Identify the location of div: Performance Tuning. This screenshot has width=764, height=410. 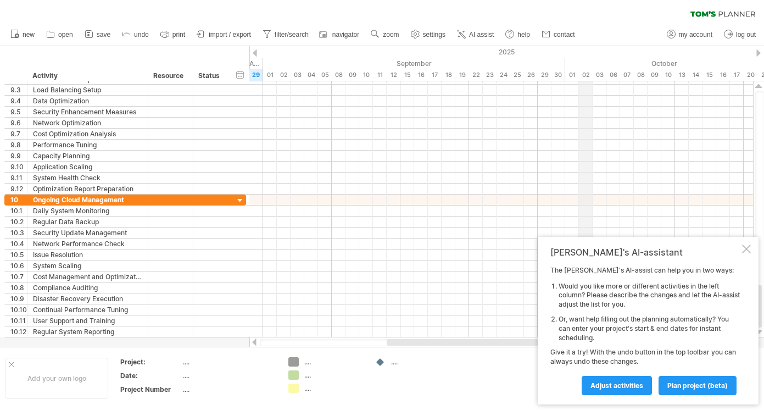
(87, 145).